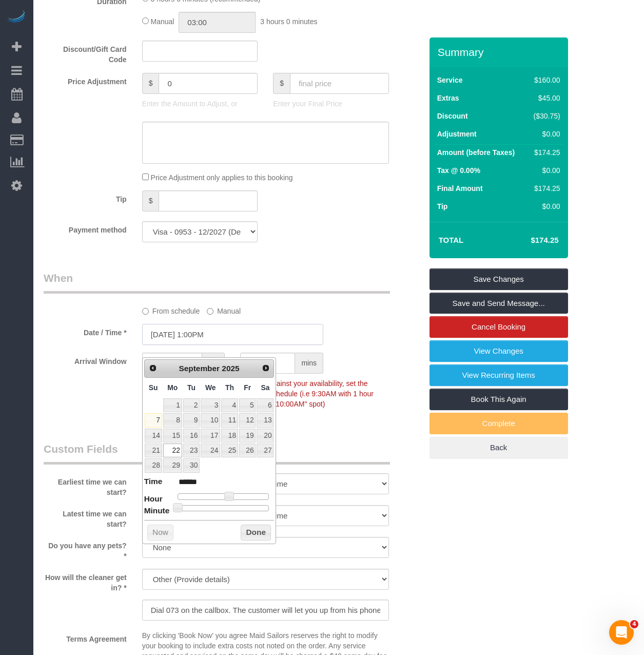  I want to click on label: Earliest time we can start?, so click(85, 485).